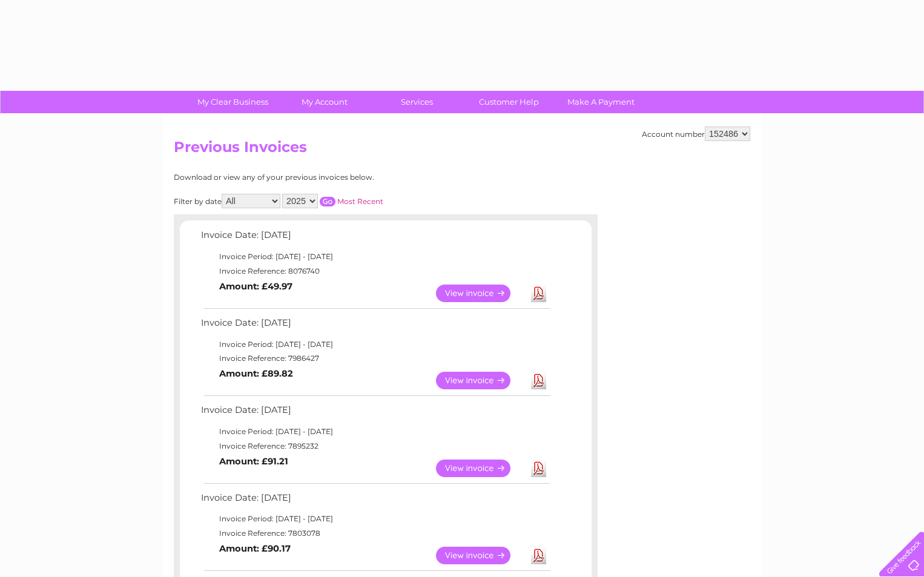 Image resolution: width=924 pixels, height=577 pixels. Describe the element at coordinates (254, 461) in the screenshot. I see `b: Amount: £91.21` at that location.